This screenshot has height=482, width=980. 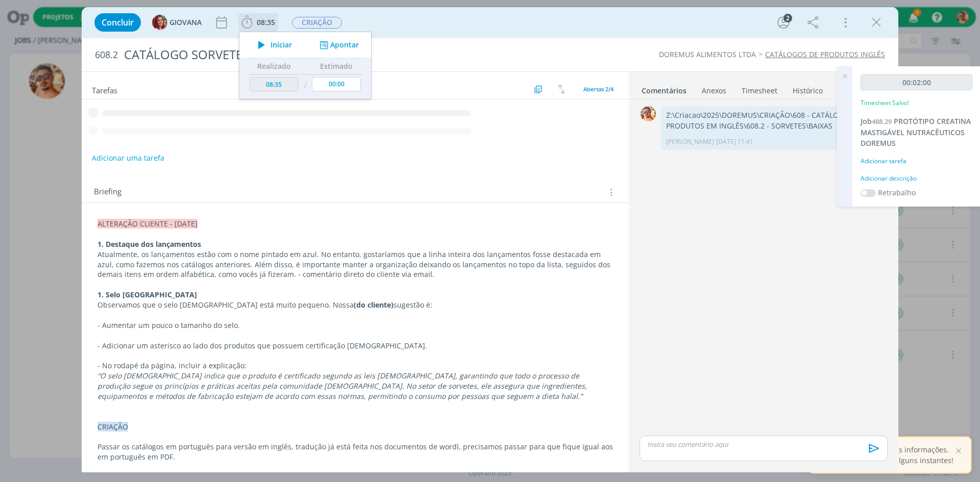 I want to click on button: Concluir, so click(x=117, y=22).